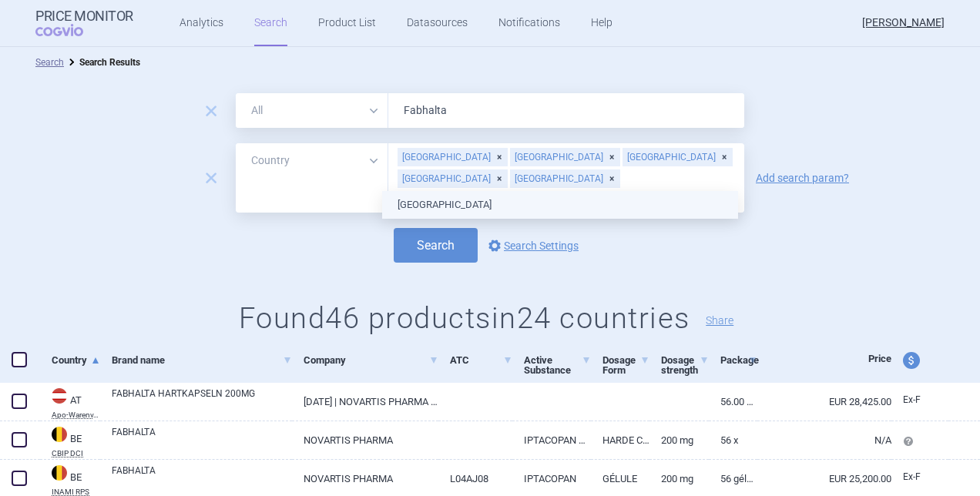 Image resolution: width=980 pixels, height=496 pixels. Describe the element at coordinates (803, 178) in the screenshot. I see `a: Add search param?` at that location.